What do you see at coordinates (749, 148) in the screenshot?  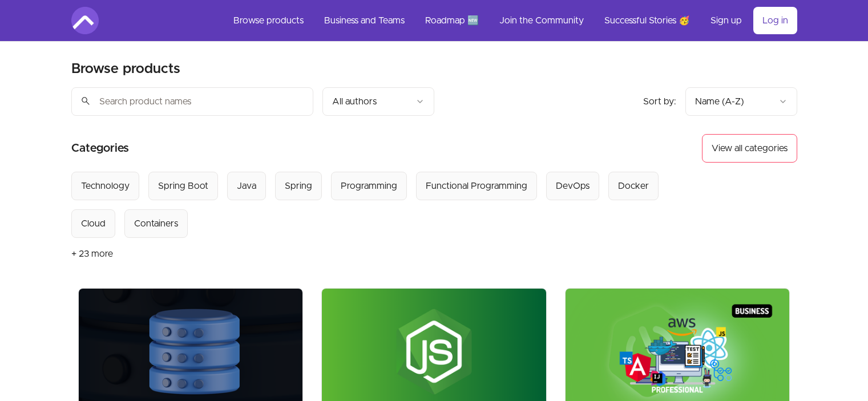 I see `button: View all categories` at bounding box center [749, 148].